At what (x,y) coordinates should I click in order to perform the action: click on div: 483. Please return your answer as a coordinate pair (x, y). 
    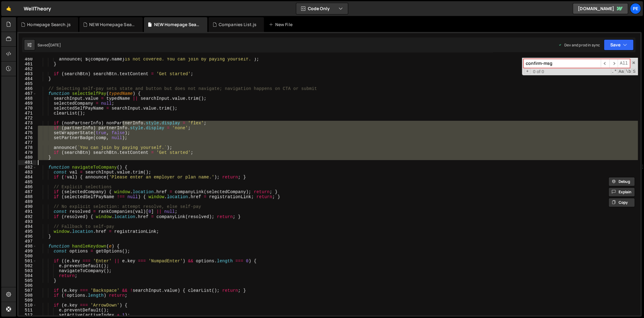
    Looking at the image, I should click on (28, 173).